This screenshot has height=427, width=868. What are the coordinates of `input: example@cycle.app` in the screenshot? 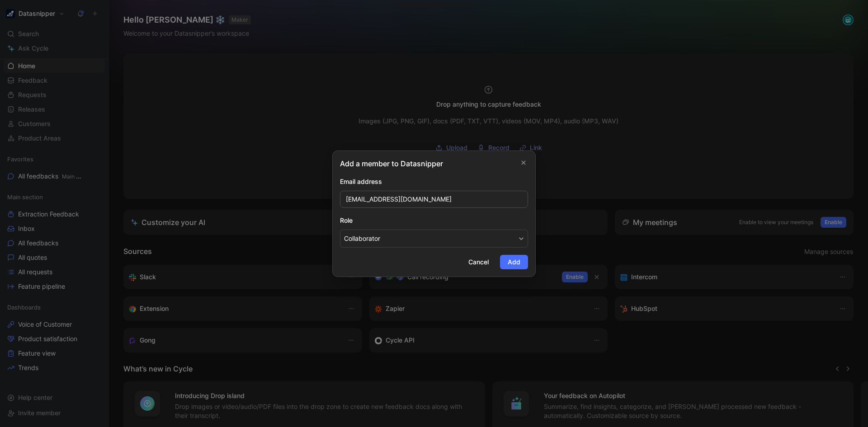 It's located at (434, 199).